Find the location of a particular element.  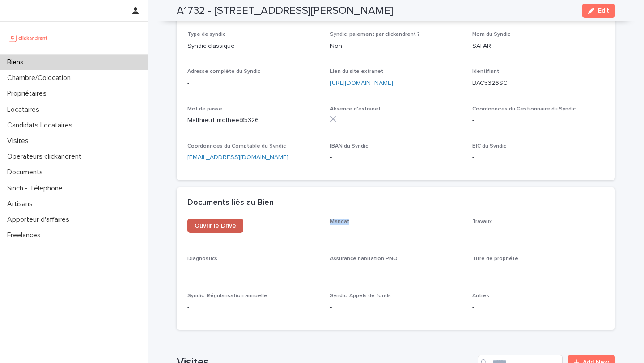

span: Nom du Syndic is located at coordinates (491, 34).